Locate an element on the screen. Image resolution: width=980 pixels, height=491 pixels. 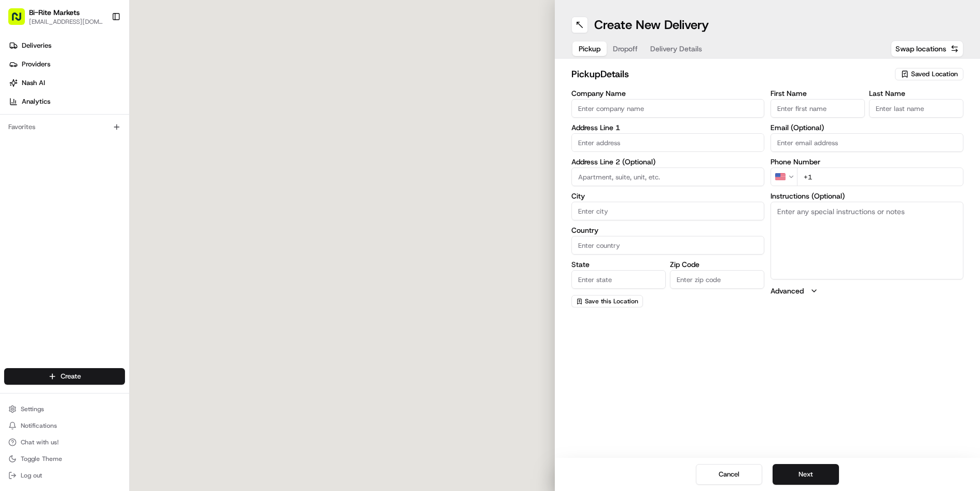
span: Settings is located at coordinates (32, 409).